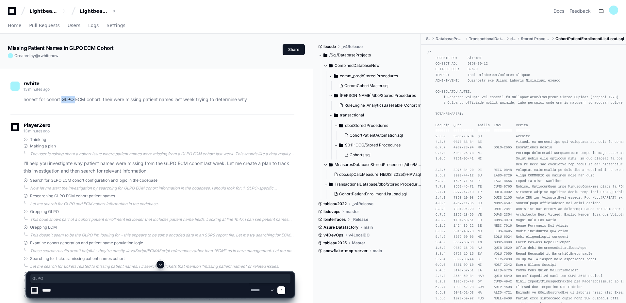  Describe the element at coordinates (330, 47) in the screenshot. I see `span: lbcode` at that location.